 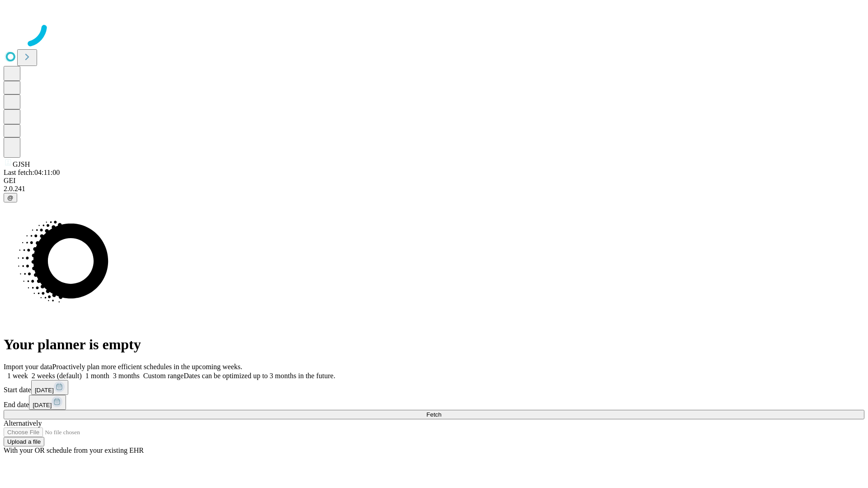 I want to click on span: Import your data, so click(x=28, y=367).